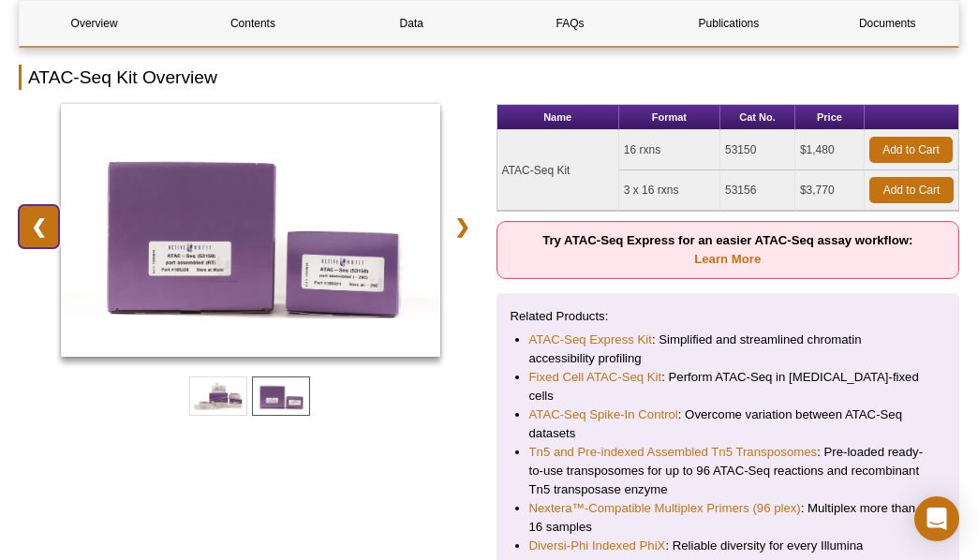 The image size is (978, 560). I want to click on td: ATAC-Seq Kit, so click(558, 170).